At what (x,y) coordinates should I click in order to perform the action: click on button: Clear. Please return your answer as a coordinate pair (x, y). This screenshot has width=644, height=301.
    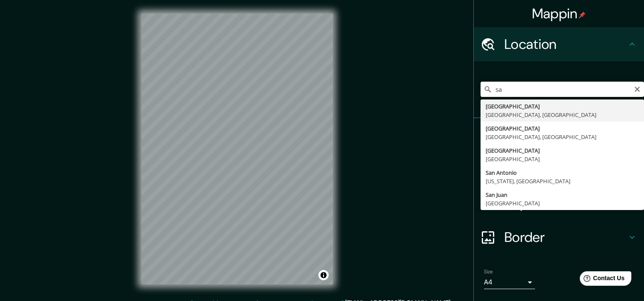
    Looking at the image, I should click on (638, 89).